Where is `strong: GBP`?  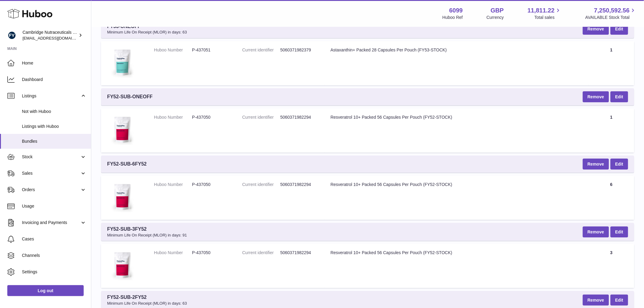
strong: GBP is located at coordinates (497, 10).